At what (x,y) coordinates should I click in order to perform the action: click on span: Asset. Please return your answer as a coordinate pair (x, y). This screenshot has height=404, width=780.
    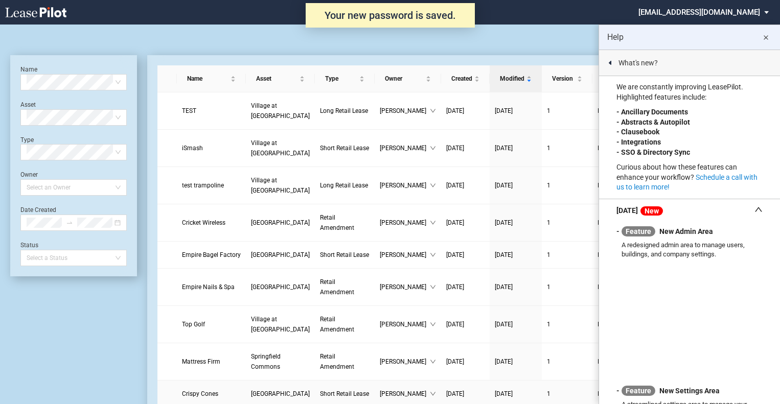
    Looking at the image, I should click on (276, 79).